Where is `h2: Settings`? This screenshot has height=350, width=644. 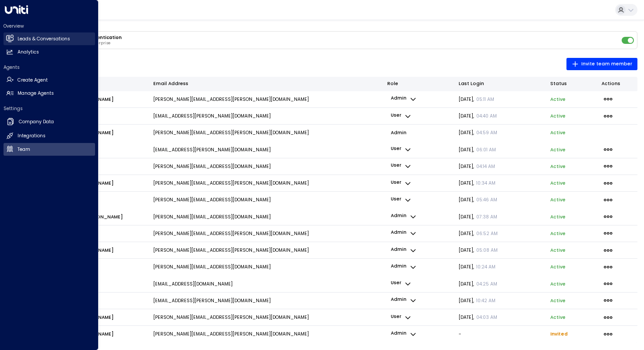
h2: Settings is located at coordinates (49, 108).